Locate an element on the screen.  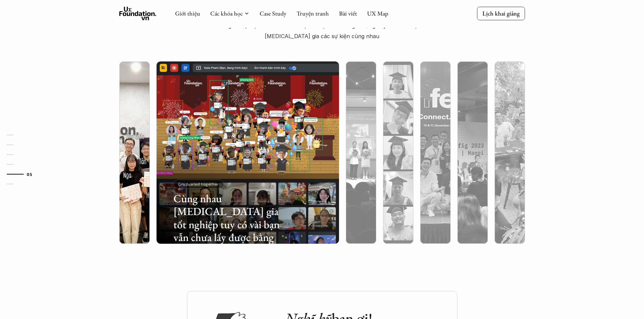
a: Lịch khai giảng is located at coordinates (501, 13).